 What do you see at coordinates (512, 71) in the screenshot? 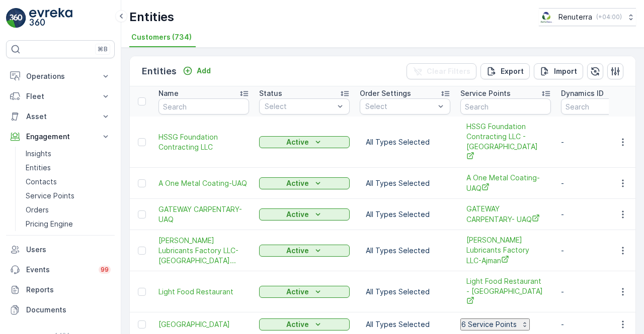
I see `p: Export` at bounding box center [512, 71].